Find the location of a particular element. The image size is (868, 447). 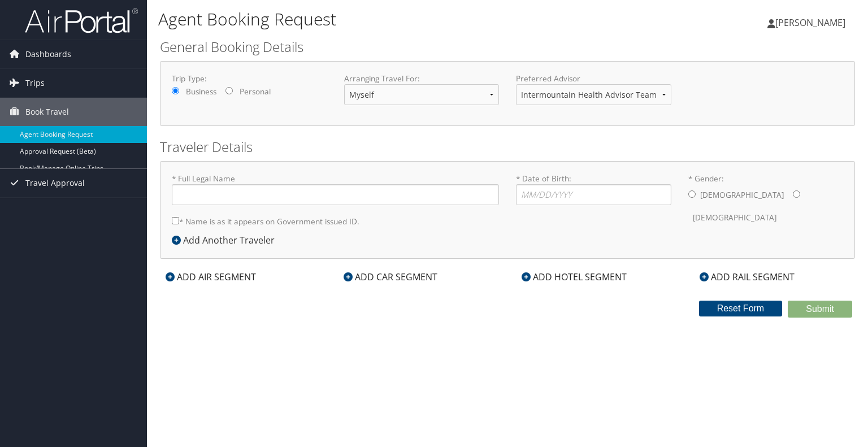

div: Add Another Traveler is located at coordinates (226, 240).